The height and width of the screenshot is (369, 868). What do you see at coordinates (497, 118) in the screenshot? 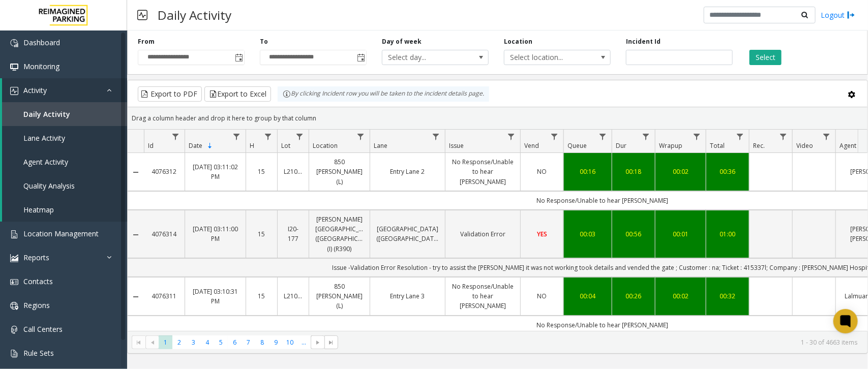
I see `div: Drag a column header and drop it here to group by that column` at bounding box center [497, 118].